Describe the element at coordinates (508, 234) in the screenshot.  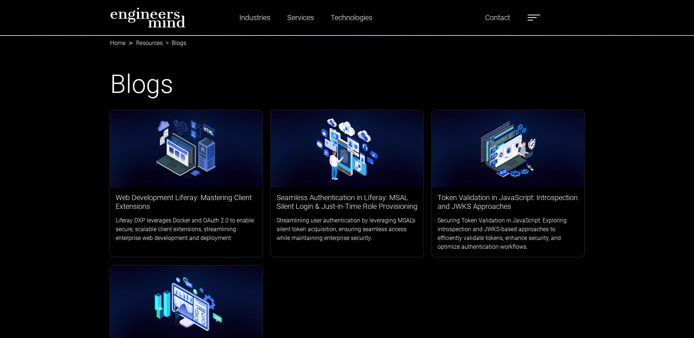
I see `p: Securing Token Validation in JavaScript: Exploring introspection and JWKS-based approaches to eff...` at that location.